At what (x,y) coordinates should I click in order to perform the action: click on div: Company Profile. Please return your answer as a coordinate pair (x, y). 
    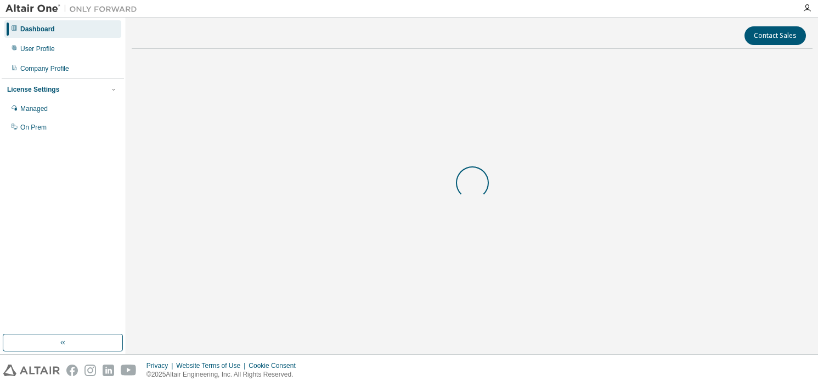
    Looking at the image, I should click on (44, 69).